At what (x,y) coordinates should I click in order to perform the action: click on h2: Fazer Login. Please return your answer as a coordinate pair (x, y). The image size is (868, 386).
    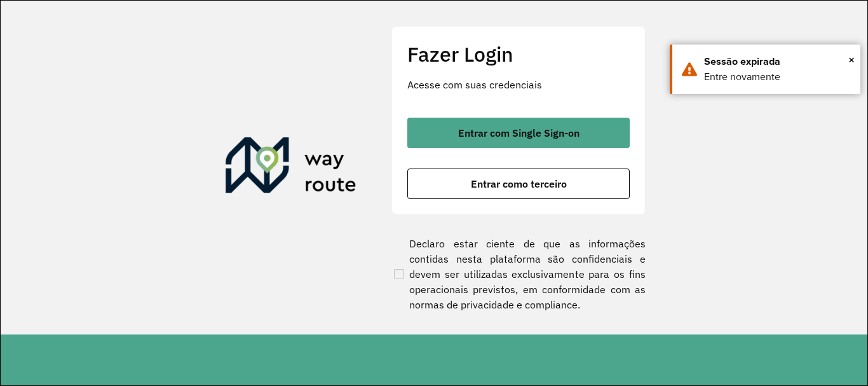
    Looking at the image, I should click on (518, 54).